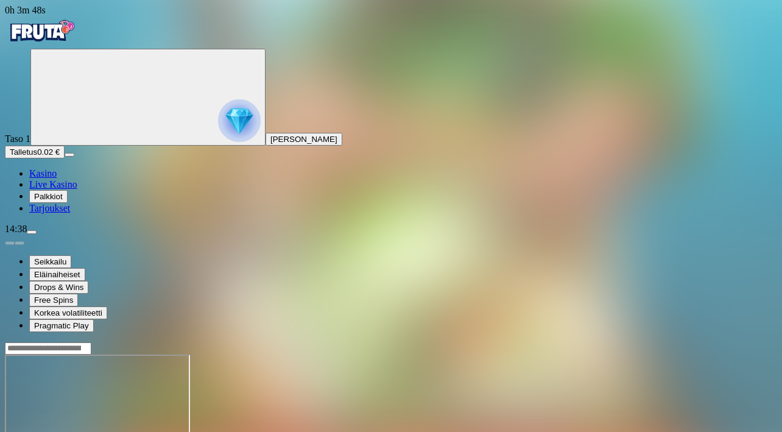  What do you see at coordinates (57, 274) in the screenshot?
I see `span: Eläinaiheiset` at bounding box center [57, 274].